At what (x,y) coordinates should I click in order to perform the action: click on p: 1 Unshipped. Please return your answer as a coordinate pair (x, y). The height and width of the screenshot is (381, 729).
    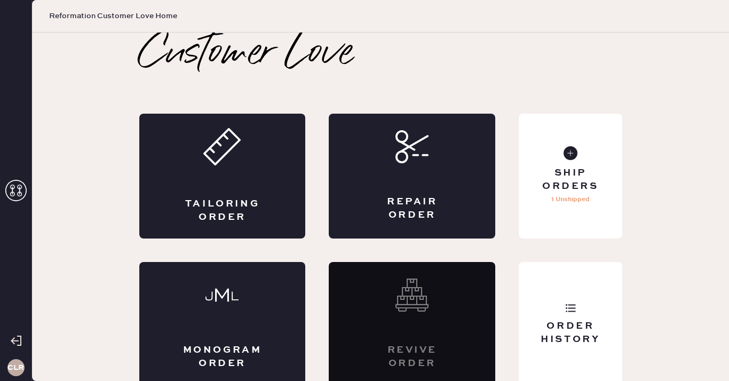
    Looking at the image, I should click on (570, 200).